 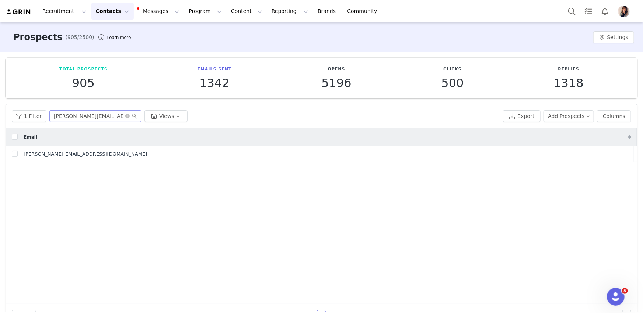 What do you see at coordinates (29, 116) in the screenshot?
I see `button: 1 Filter` at bounding box center [29, 116].